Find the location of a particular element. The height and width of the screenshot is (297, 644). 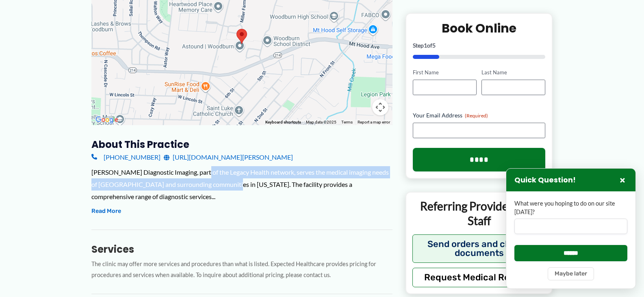

button: Close is located at coordinates (623, 180).